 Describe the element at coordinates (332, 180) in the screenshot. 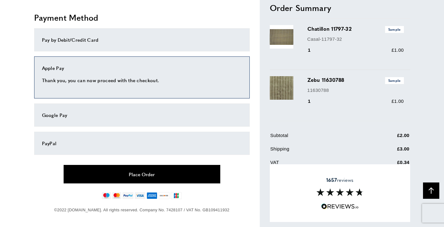

I see `strong: 1657` at that location.